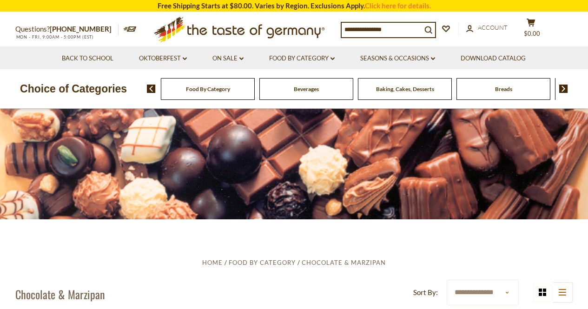 The height and width of the screenshot is (309, 588). What do you see at coordinates (212, 263) in the screenshot?
I see `span: Home` at bounding box center [212, 263].